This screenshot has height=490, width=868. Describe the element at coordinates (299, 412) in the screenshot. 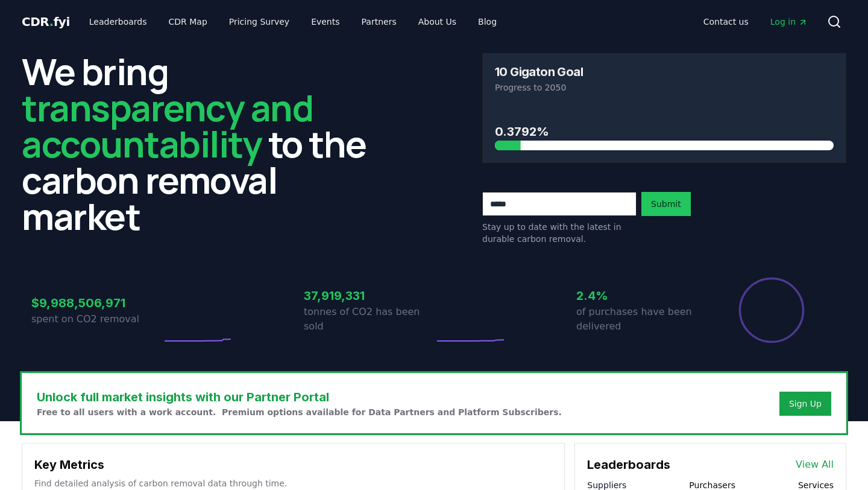

I see `p: Free to all users with a work account. Premium options available for Data Partners and Platform S...` at that location.